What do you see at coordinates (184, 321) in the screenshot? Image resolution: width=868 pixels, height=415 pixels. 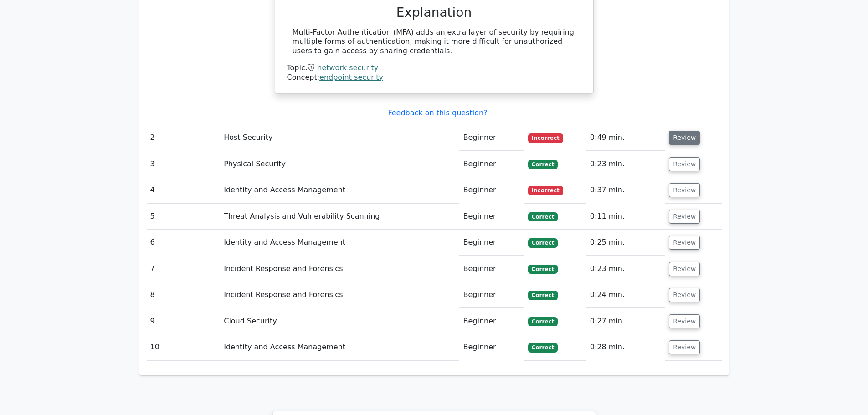 I see `td: 9` at bounding box center [184, 321].